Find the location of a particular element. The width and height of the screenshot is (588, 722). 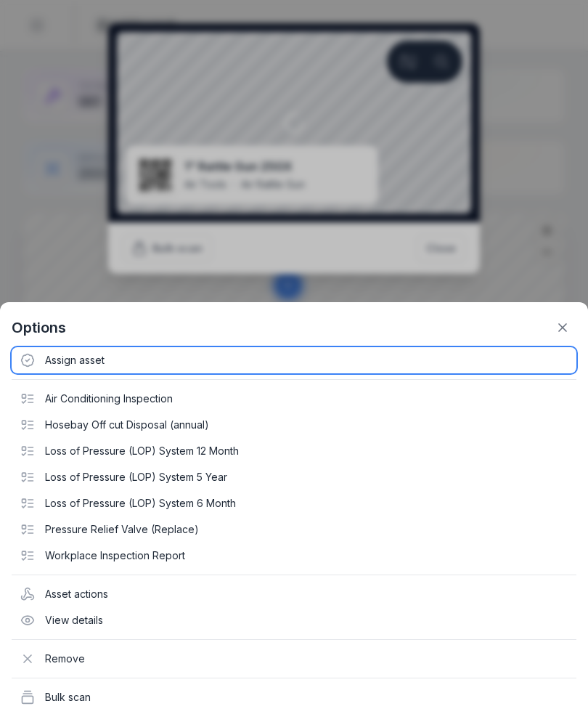

div: Remove is located at coordinates (294, 658).